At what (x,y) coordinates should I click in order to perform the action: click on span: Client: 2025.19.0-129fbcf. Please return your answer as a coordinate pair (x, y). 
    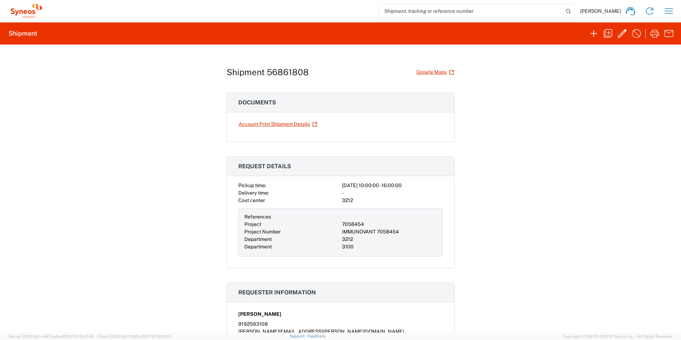
    Looking at the image, I should click on (134, 336).